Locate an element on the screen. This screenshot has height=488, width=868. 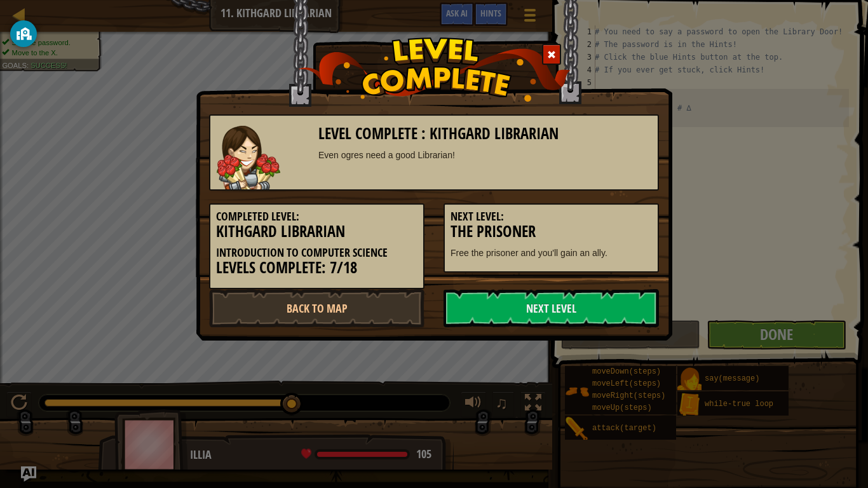
h5: Introduction to Computer Science is located at coordinates (316, 253).